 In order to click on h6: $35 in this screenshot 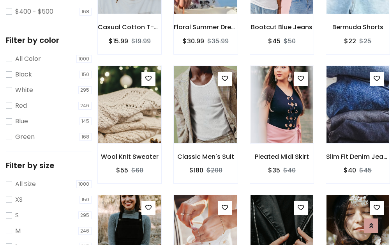, I will do `click(274, 170)`.